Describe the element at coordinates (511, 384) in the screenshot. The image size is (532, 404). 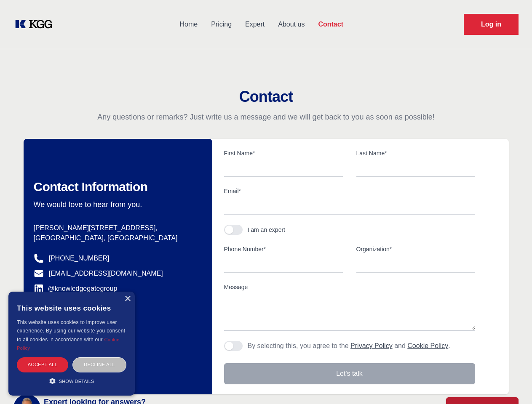
I see `div: Chat Widget` at that location.